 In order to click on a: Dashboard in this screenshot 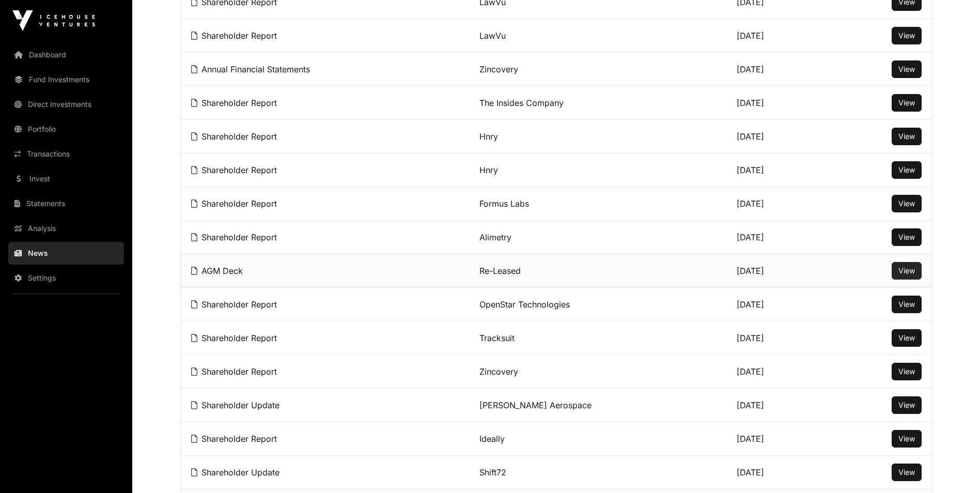, I will do `click(66, 54)`.